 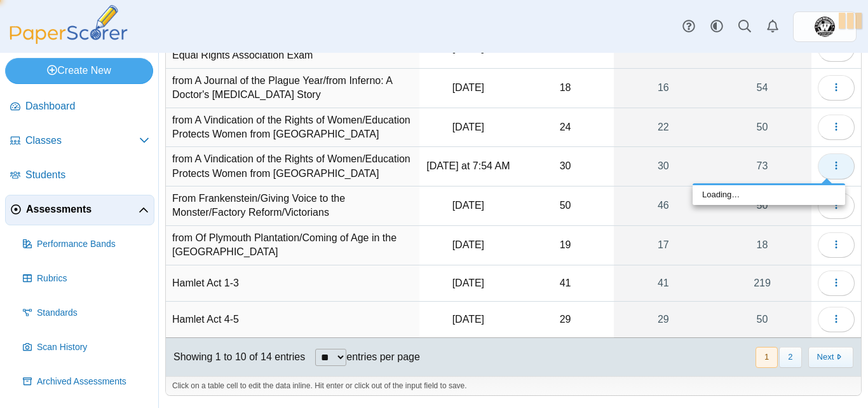 I want to click on button: Next, so click(x=831, y=357).